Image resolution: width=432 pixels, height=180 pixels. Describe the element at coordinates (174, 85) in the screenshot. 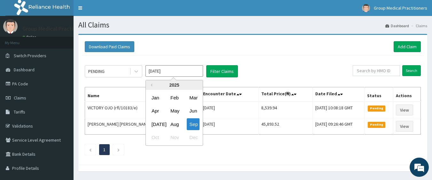

I see `div: 2025` at that location.